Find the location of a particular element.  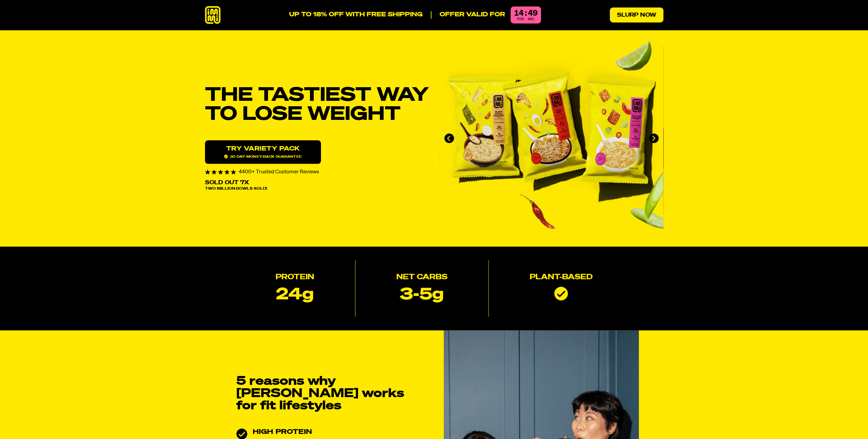

a: Try variety Pack30 day money-back guarantee is located at coordinates (263, 152).